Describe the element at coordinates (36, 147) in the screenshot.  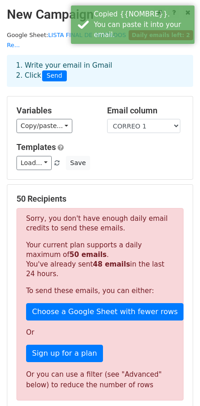
I see `a: Templates` at that location.